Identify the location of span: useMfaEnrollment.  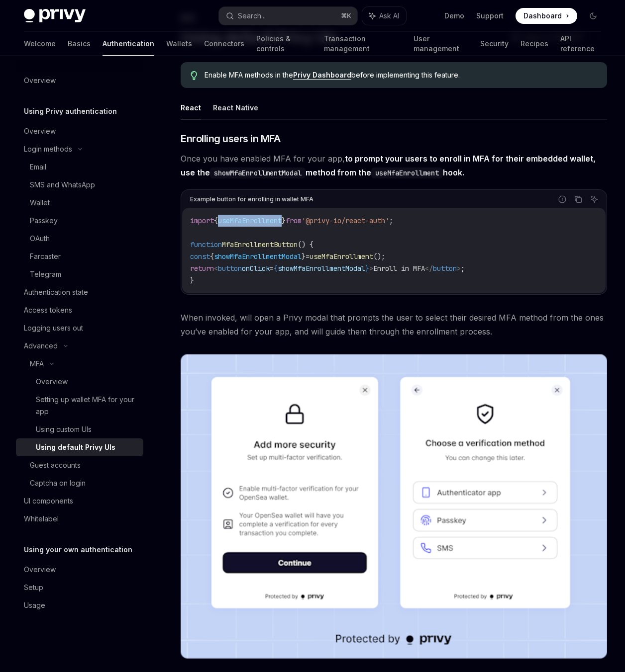
(250, 221).